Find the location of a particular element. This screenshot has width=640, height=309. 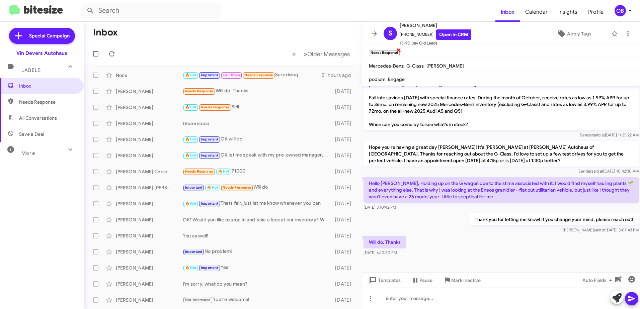

div: I'm sorry, what do you mean? is located at coordinates (257, 284).